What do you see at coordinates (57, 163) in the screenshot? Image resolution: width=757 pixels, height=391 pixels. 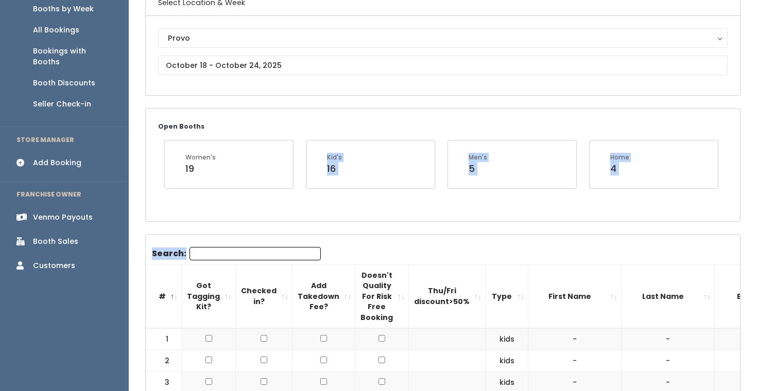 I see `div: Add Booking` at bounding box center [57, 163].